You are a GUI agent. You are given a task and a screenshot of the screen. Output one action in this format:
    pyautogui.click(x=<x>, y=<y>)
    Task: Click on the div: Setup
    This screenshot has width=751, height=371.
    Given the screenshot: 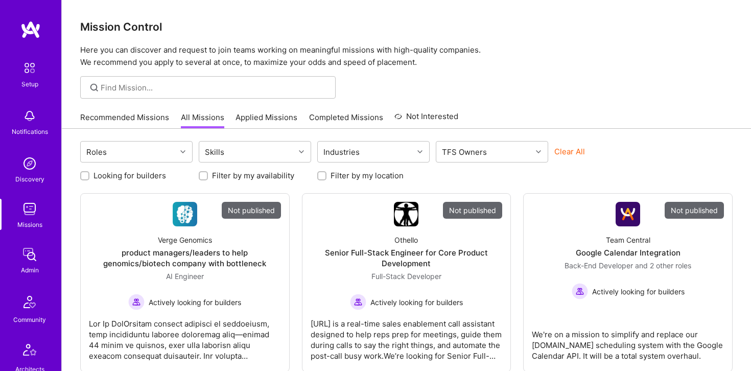 What is the action you would take?
    pyautogui.click(x=30, y=84)
    